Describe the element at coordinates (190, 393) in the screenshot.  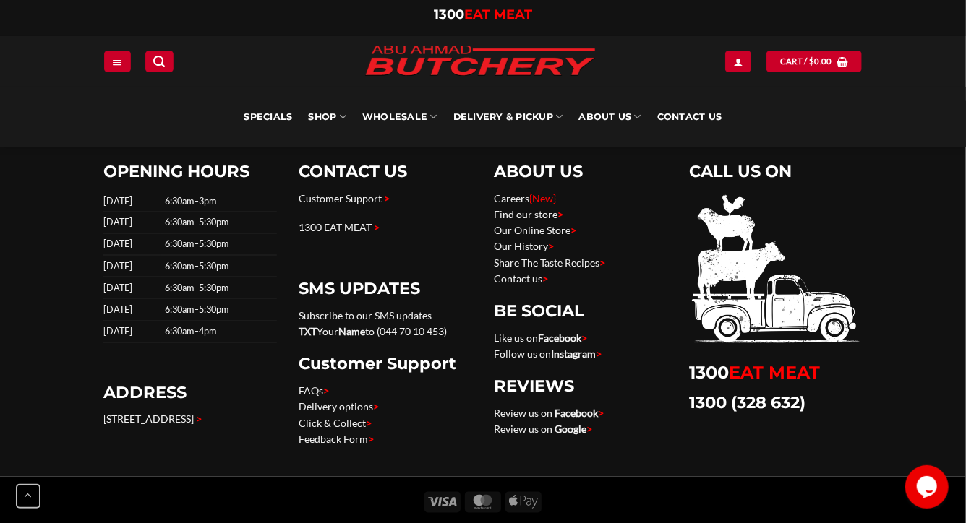
I see `h2: ADDRESS` at that location.